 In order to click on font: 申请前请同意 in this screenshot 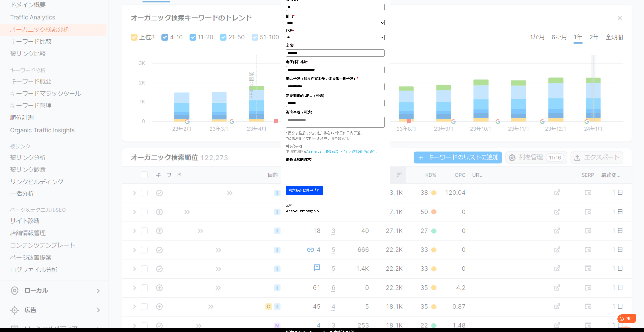, I will do `click(297, 151)`.